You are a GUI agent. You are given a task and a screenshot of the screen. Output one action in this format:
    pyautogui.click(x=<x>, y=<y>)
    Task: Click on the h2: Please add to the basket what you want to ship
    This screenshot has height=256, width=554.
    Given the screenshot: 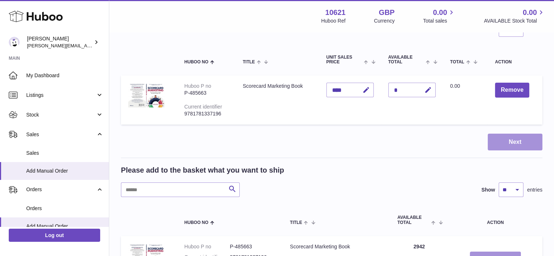 What is the action you would take?
    pyautogui.click(x=202, y=170)
    